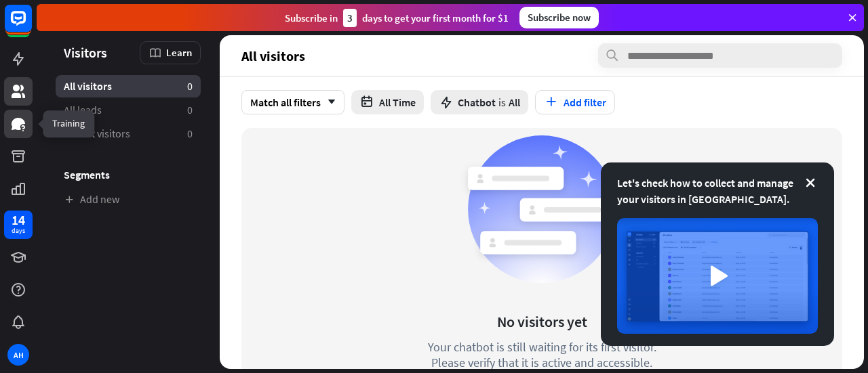 The width and height of the screenshot is (868, 373). What do you see at coordinates (350, 17) in the screenshot?
I see `div: 3` at bounding box center [350, 17].